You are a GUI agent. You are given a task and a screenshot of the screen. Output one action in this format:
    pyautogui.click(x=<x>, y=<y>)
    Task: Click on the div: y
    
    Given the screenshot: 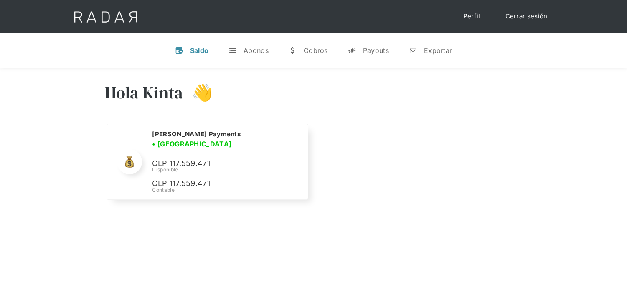 What is the action you would take?
    pyautogui.click(x=352, y=51)
    